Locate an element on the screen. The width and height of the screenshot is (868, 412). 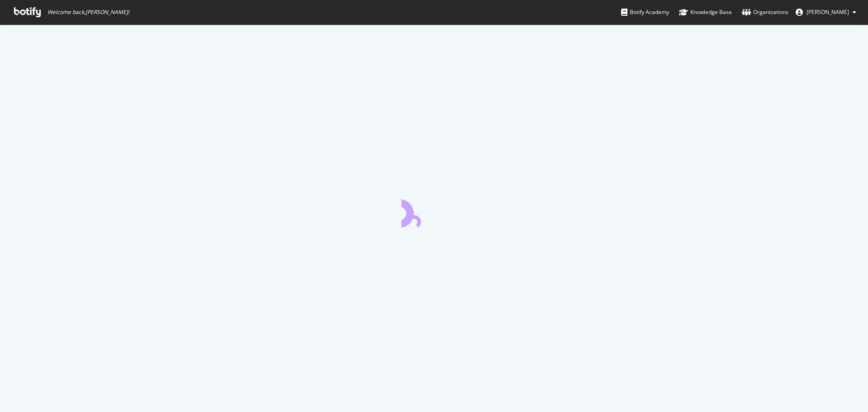
div: Knowledge Base is located at coordinates (705, 12).